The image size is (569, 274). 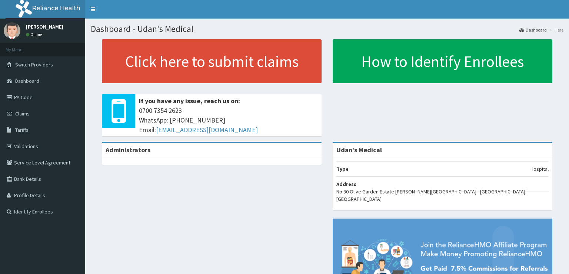 What do you see at coordinates (189, 100) in the screenshot?
I see `b: If you have any issue, reach us on:` at bounding box center [189, 100].